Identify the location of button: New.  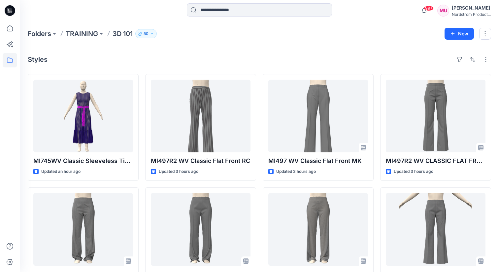
(459, 34).